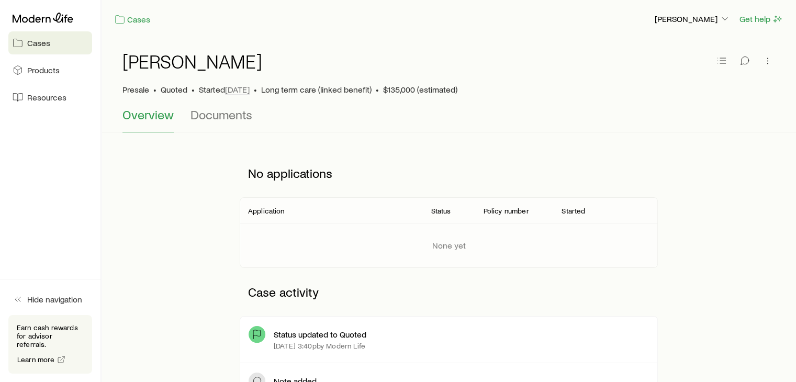  I want to click on p: Application, so click(266, 211).